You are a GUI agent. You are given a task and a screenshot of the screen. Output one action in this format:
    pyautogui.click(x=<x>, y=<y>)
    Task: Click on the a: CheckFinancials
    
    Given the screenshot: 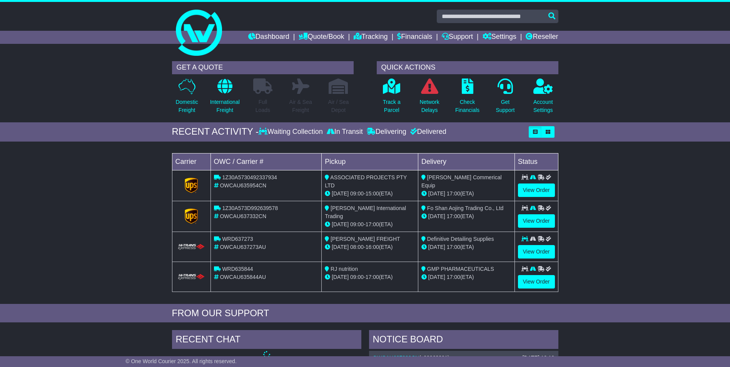 What is the action you would take?
    pyautogui.click(x=467, y=98)
    